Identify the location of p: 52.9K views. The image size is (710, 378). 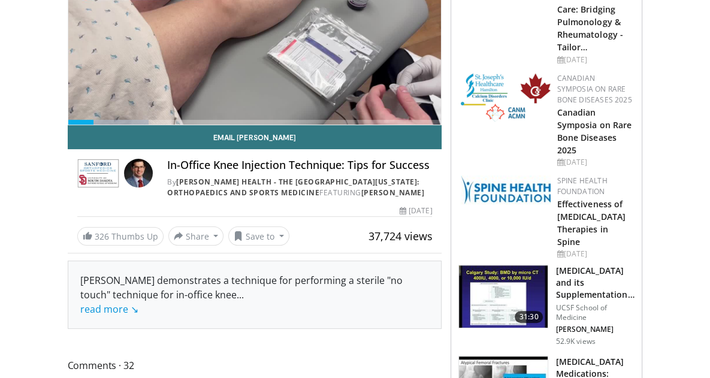
(576, 342).